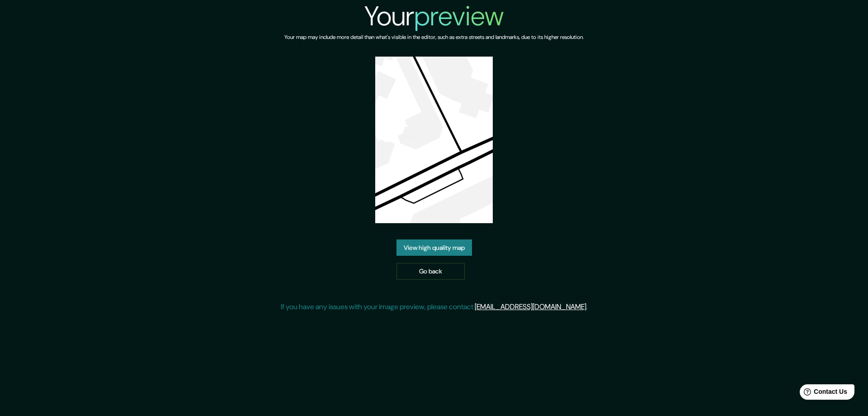  Describe the element at coordinates (434, 307) in the screenshot. I see `p: If you have any issues with your image preview, please contact .` at that location.